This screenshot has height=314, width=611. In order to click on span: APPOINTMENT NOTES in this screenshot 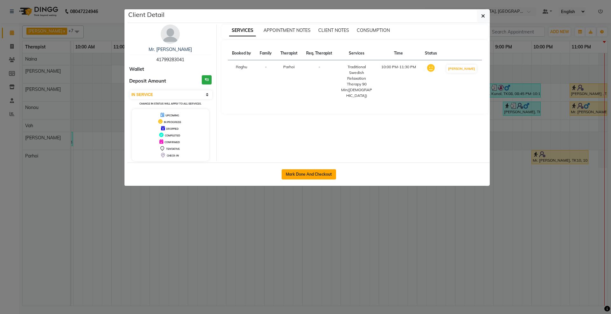, I will do `click(287, 30)`.